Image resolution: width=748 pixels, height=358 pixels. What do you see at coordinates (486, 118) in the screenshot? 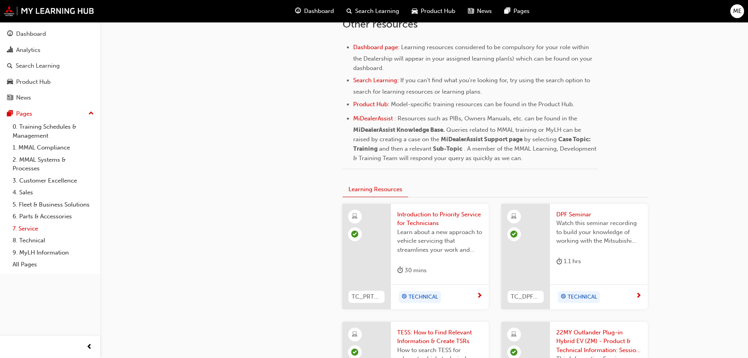
I see `span: : Resources such as PIBs, Owners Manuals, etc. can be found in the` at bounding box center [486, 118].